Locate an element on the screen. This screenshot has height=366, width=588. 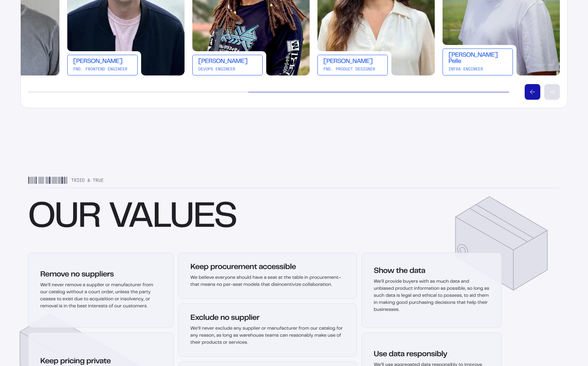
h2: Use data responsibly is located at coordinates (432, 355).